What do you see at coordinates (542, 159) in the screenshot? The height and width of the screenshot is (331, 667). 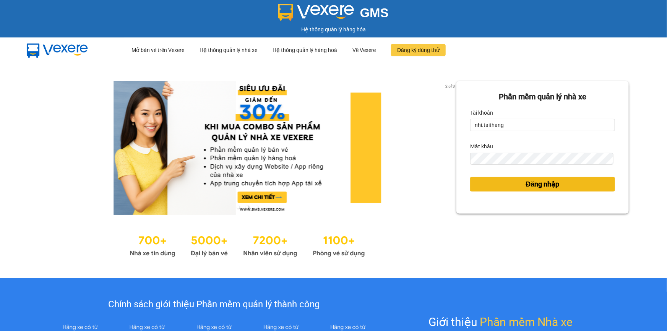 I see `input: Mật khẩu` at bounding box center [542, 159].